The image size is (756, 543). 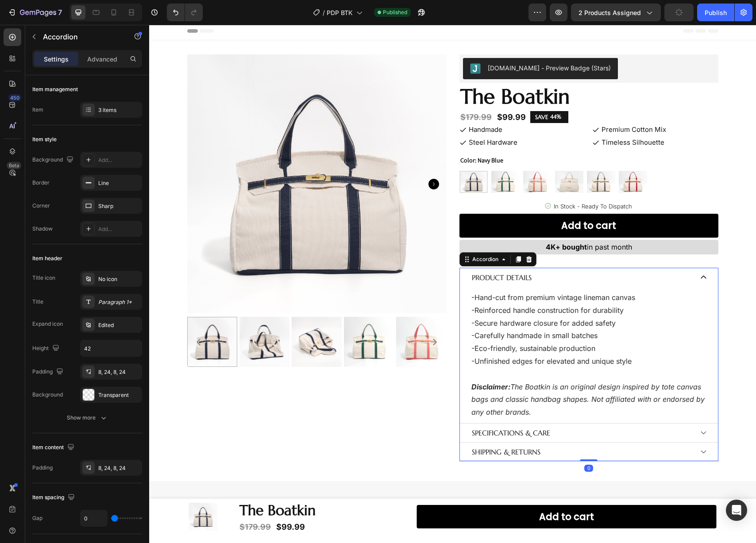 What do you see at coordinates (102, 59) in the screenshot?
I see `p: Advanced` at bounding box center [102, 59].